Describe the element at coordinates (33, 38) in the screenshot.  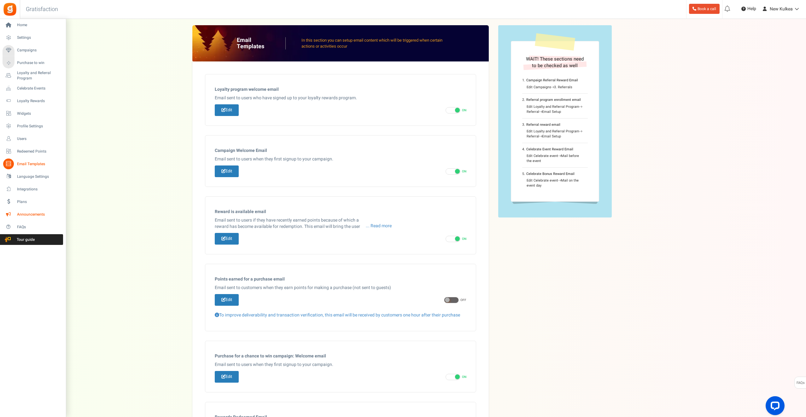
I see `a: Settings` at that location.